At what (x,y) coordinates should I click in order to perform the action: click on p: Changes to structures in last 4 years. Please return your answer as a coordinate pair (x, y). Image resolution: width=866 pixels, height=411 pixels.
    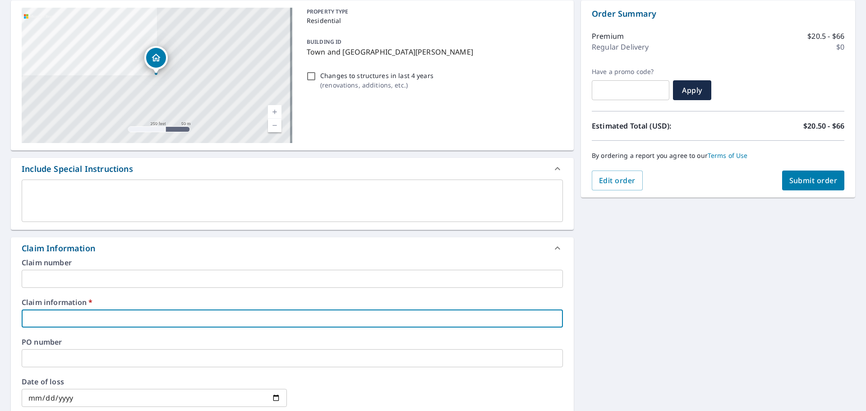
    Looking at the image, I should click on (377, 75).